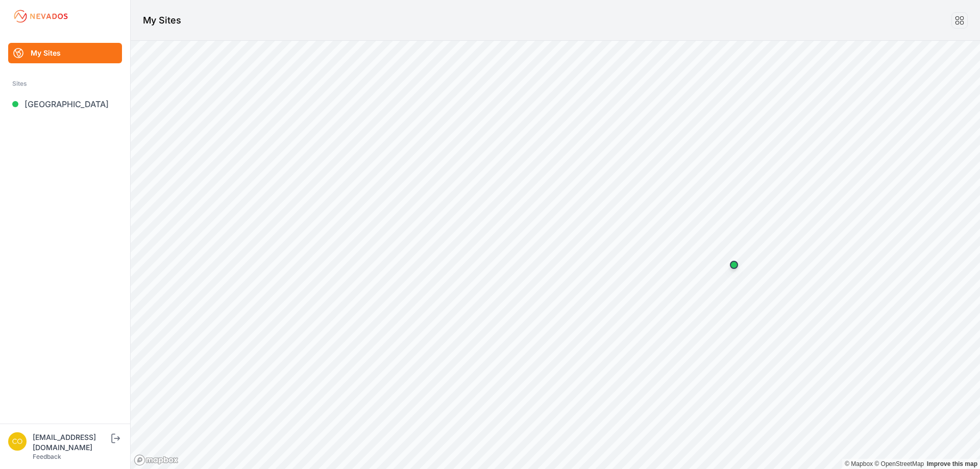 This screenshot has height=469, width=980. Describe the element at coordinates (899, 464) in the screenshot. I see `a: OpenStreetMap` at that location.